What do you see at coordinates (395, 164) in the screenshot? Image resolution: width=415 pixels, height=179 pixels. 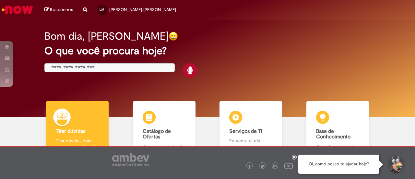 I see `button: Iniciar Conversa de Suporte` at bounding box center [395, 164].